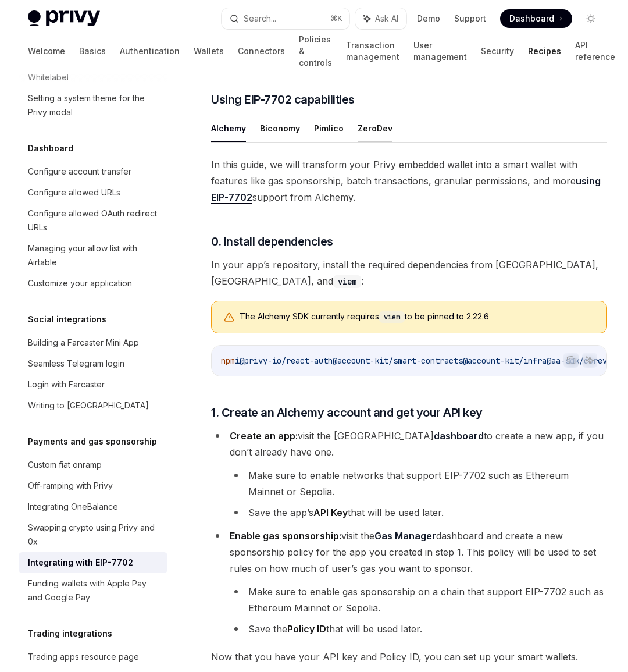 The width and height of the screenshot is (628, 672). I want to click on strong: Create an app:, so click(263, 436).